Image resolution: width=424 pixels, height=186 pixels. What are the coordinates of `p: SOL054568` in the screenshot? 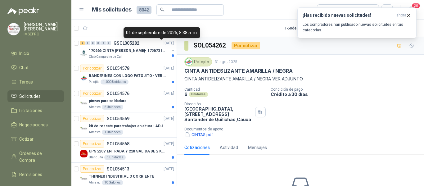 It's located at (118, 144).